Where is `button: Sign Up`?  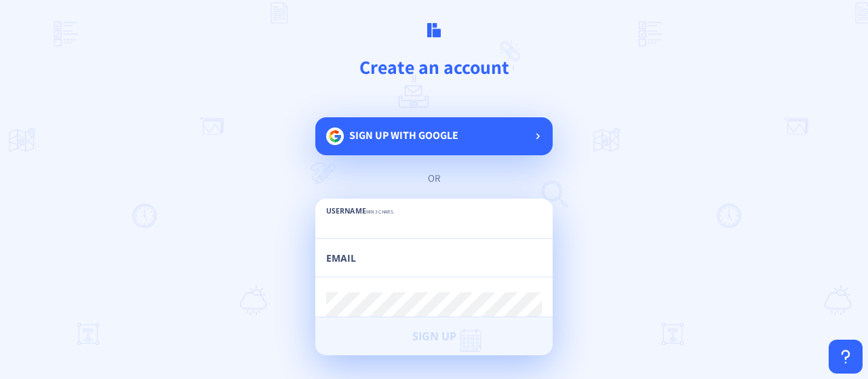
button: Sign Up is located at coordinates (434, 337).